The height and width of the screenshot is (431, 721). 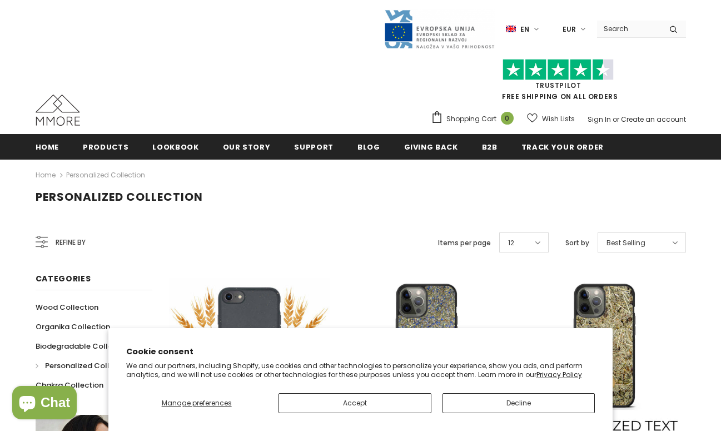 I want to click on a: Privacy Policy, so click(x=559, y=374).